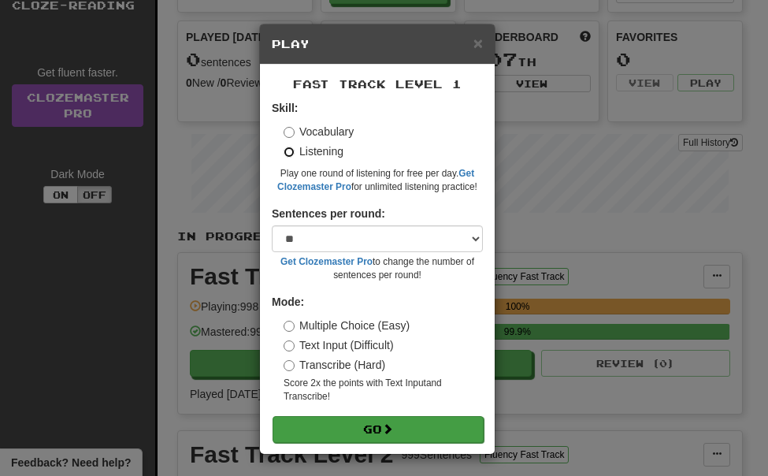 The image size is (768, 476). What do you see at coordinates (383, 390) in the screenshot?
I see `small: Score 2x the points with Text Input and Transcribe !` at bounding box center [383, 390].